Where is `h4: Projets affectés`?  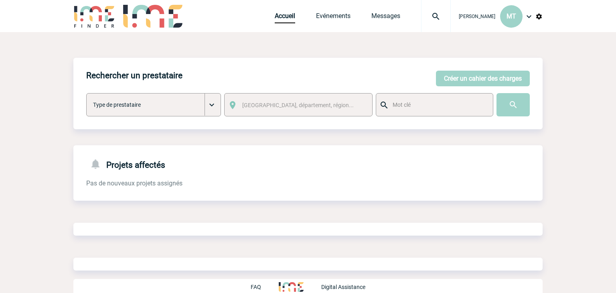
h4: Projets affectés is located at coordinates (126, 164).